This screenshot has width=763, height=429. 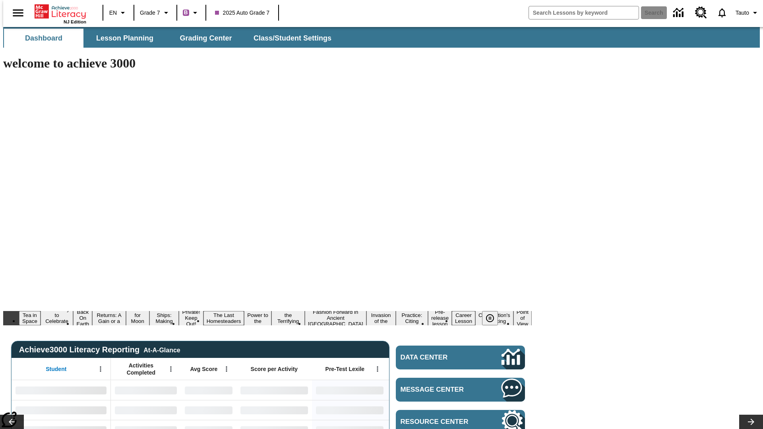 I want to click on span: EN, so click(x=113, y=13).